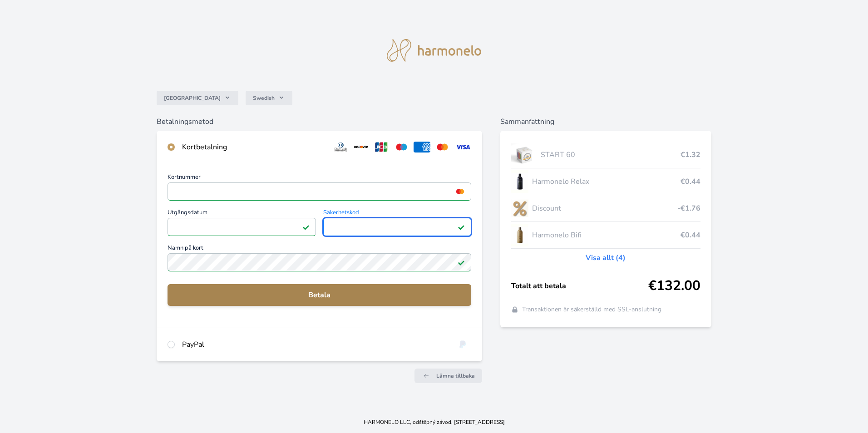 Image resolution: width=868 pixels, height=433 pixels. Describe the element at coordinates (520, 181) in the screenshot. I see `img: CLEAN_RELAX_se_stinem_x-lo.jpg` at that location.